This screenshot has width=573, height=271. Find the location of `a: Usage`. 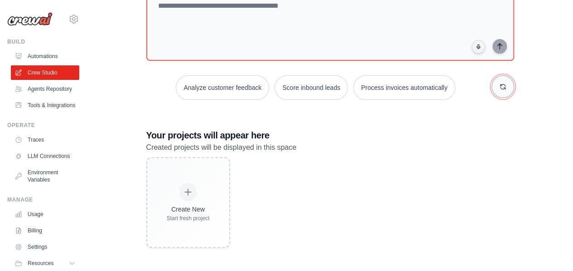

a: Usage is located at coordinates (45, 214).